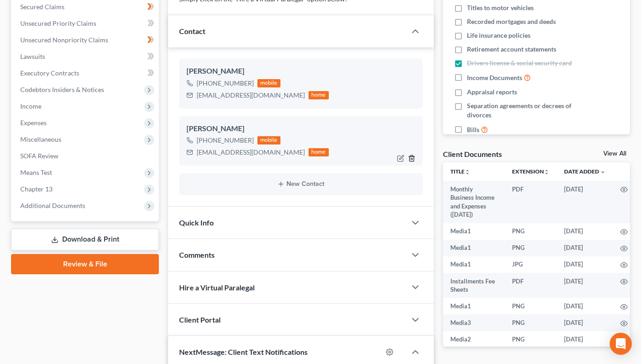  I want to click on span: Separation agreements or decrees of divorces, so click(521, 110).